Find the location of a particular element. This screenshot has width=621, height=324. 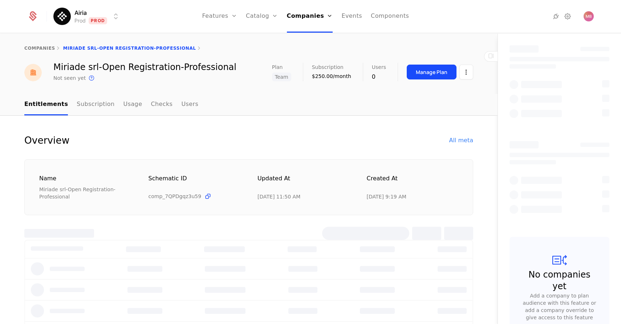

div: 0 is located at coordinates (379, 77).